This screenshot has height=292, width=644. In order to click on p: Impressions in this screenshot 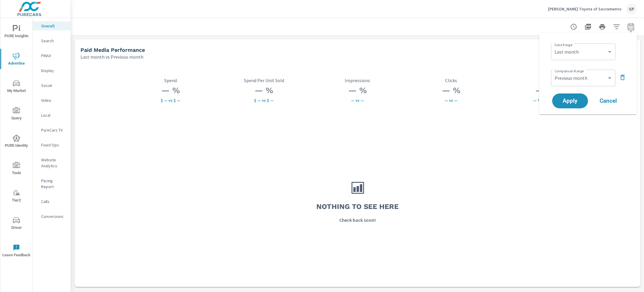, I will do `click(358, 81)`.